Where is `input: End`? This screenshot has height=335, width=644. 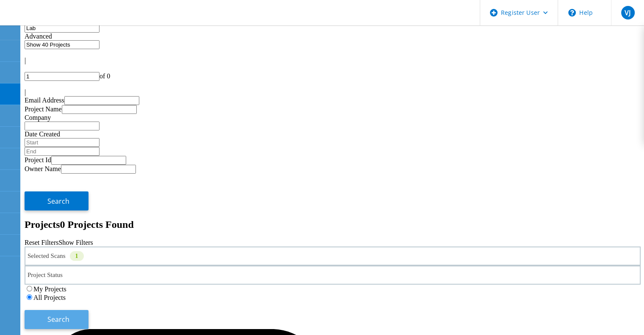
input: End is located at coordinates (62, 151).